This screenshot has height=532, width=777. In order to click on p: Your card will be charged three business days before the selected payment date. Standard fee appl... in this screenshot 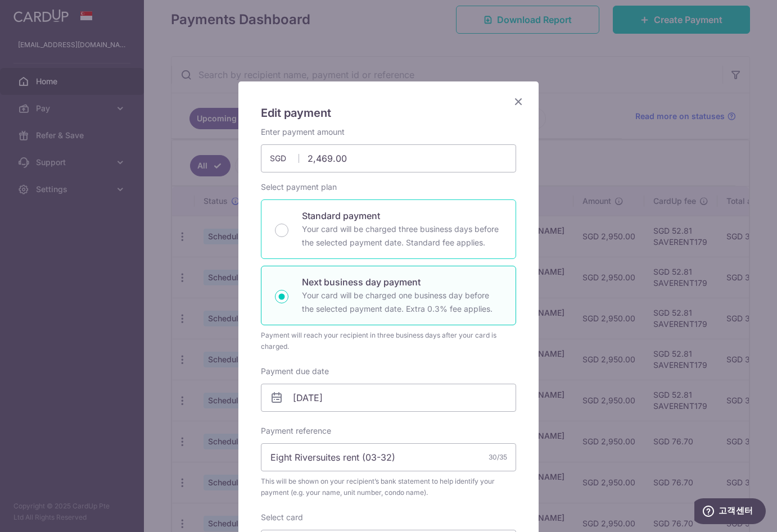, I will do `click(402, 236)`.